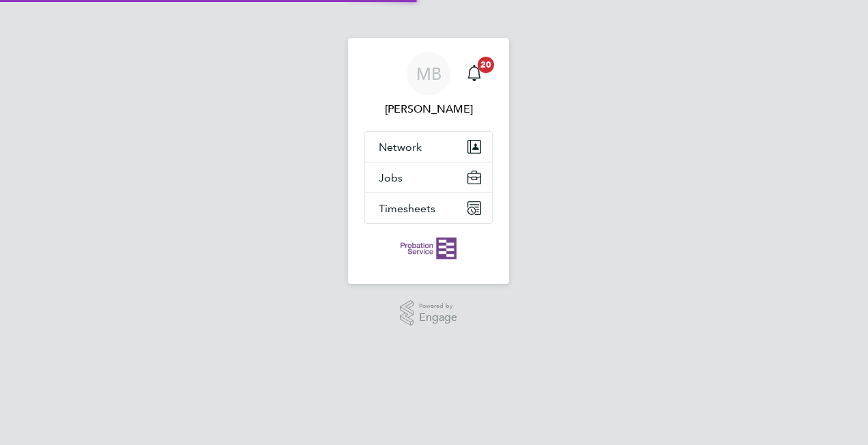  Describe the element at coordinates (429, 109) in the screenshot. I see `span: Max Burrell` at that location.